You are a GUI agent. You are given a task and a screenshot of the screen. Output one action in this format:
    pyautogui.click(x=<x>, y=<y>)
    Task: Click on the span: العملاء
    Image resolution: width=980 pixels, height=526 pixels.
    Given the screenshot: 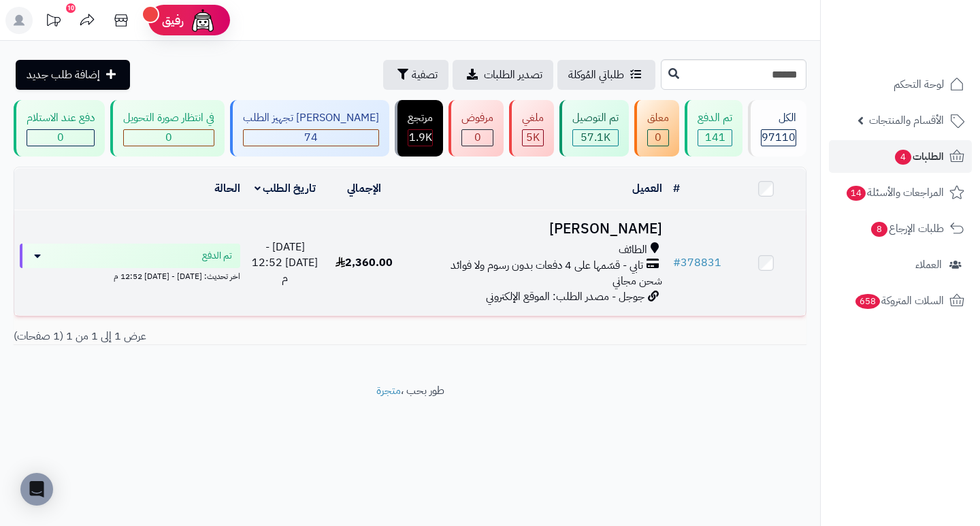 What is the action you would take?
    pyautogui.click(x=928, y=265)
    